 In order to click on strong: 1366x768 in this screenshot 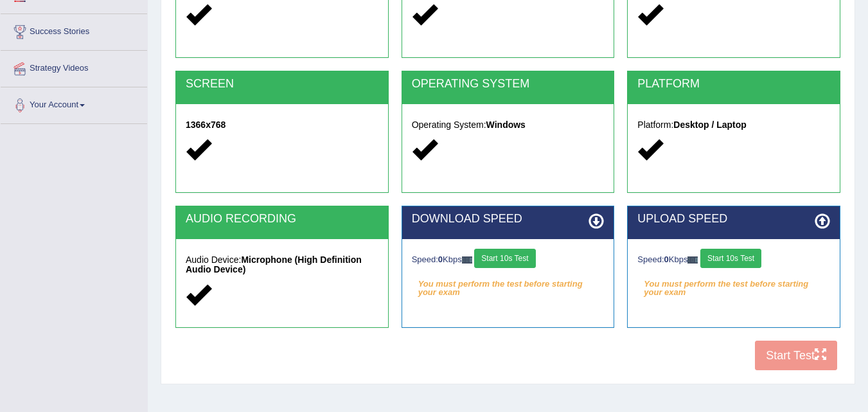, I will do `click(206, 125)`.